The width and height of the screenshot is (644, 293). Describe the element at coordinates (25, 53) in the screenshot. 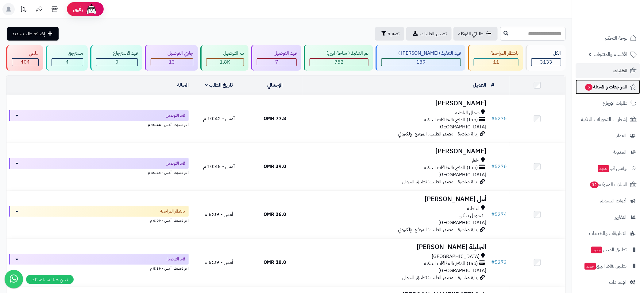

I see `div: ملغي` at that location.